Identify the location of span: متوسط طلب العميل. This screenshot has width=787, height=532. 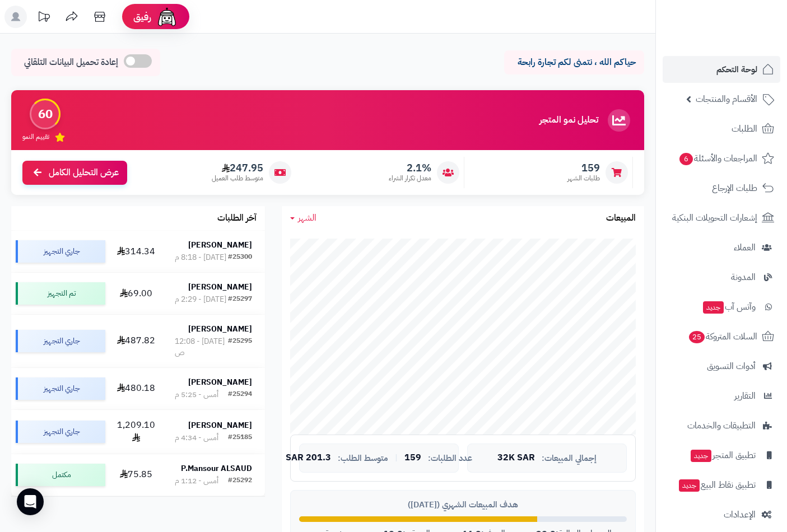
(238, 178).